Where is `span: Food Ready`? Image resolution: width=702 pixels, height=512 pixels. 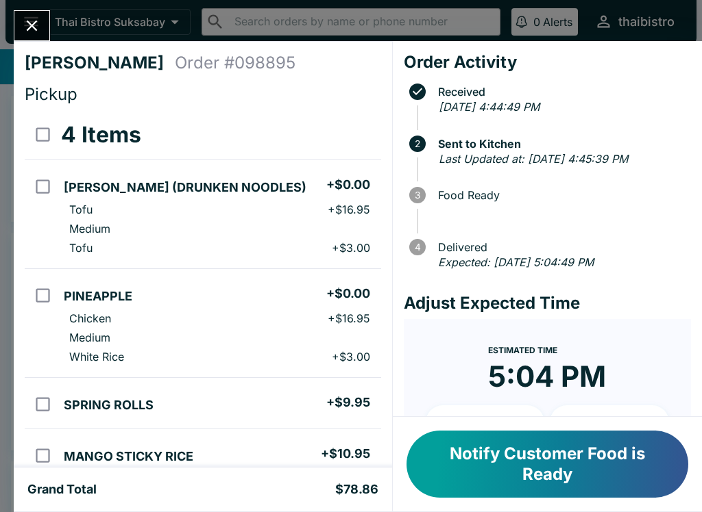
span: Food Ready is located at coordinates (560, 195).